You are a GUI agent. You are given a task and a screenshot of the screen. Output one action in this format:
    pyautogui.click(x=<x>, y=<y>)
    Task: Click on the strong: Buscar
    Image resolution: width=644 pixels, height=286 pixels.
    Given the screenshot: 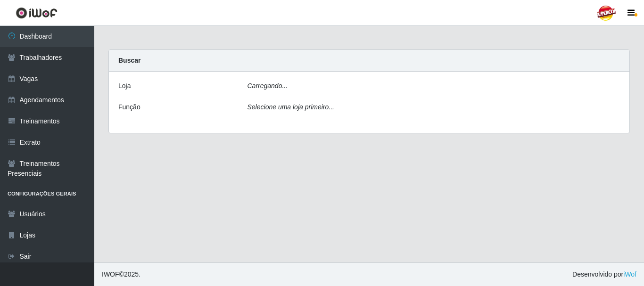 What is the action you would take?
    pyautogui.click(x=129, y=61)
    